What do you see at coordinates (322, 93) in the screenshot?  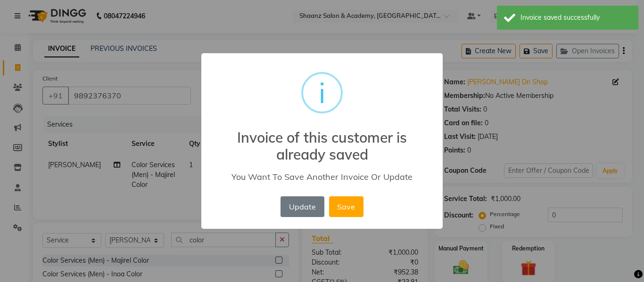 I see `div: i` at bounding box center [322, 93].